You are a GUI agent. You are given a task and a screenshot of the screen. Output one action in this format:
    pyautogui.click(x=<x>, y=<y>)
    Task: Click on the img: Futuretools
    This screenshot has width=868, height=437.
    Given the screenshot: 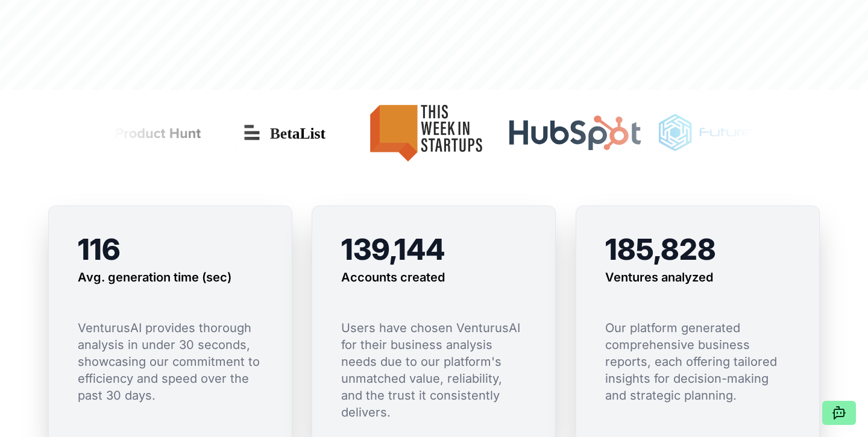 What is the action you would take?
    pyautogui.click(x=725, y=133)
    